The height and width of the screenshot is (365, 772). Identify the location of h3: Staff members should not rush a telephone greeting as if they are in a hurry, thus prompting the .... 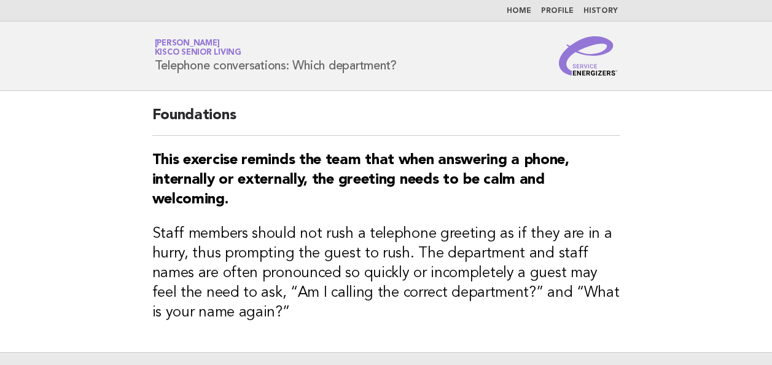
(386, 273).